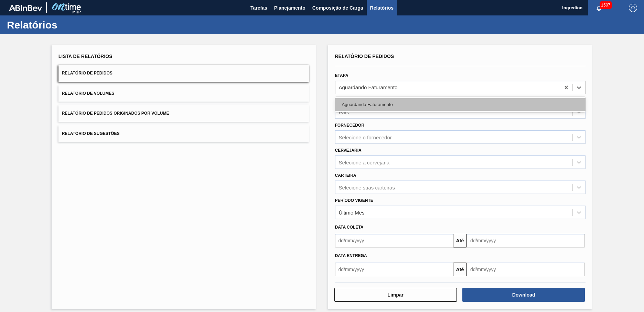  What do you see at coordinates (85, 56) in the screenshot?
I see `span: Lista de Relatórios` at bounding box center [85, 56].